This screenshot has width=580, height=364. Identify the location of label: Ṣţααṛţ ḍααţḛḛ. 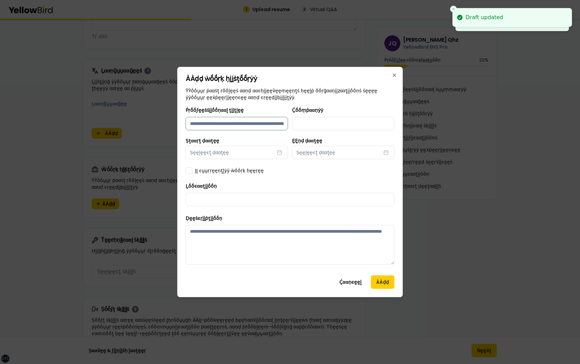
(237, 141).